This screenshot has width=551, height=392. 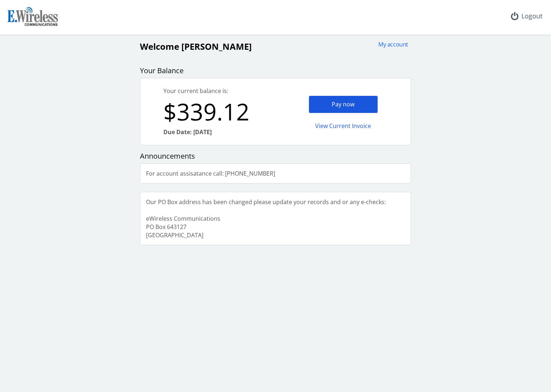 I want to click on div: My account, so click(x=391, y=44).